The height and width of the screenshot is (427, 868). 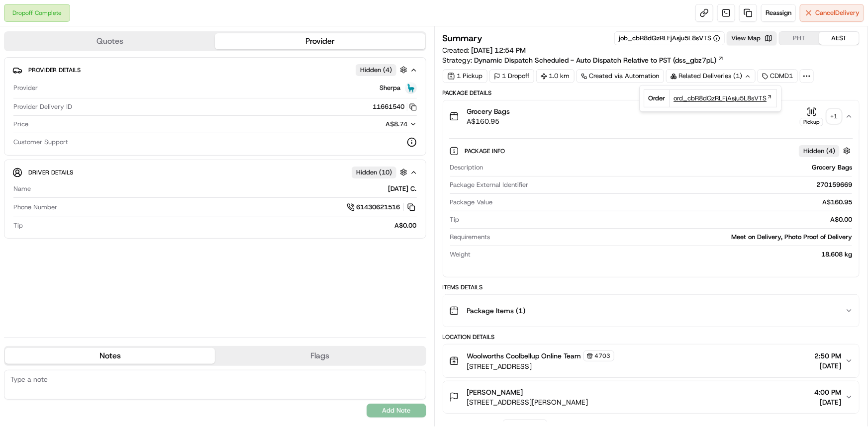 I want to click on span: Reassign, so click(x=779, y=13).